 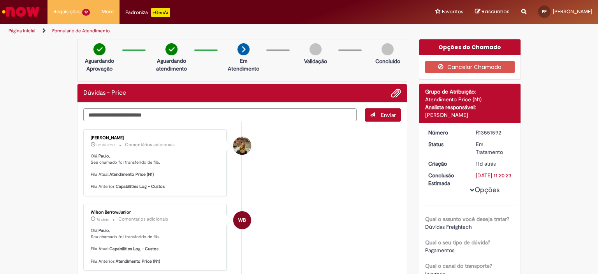 What do you see at coordinates (446, 179) in the screenshot?
I see `dt: Conclusão Estimada` at bounding box center [446, 179].